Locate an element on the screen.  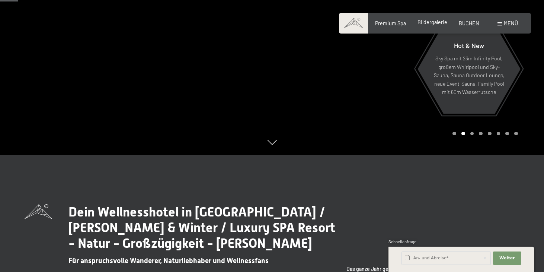
span: Hot & New is located at coordinates (469, 45).